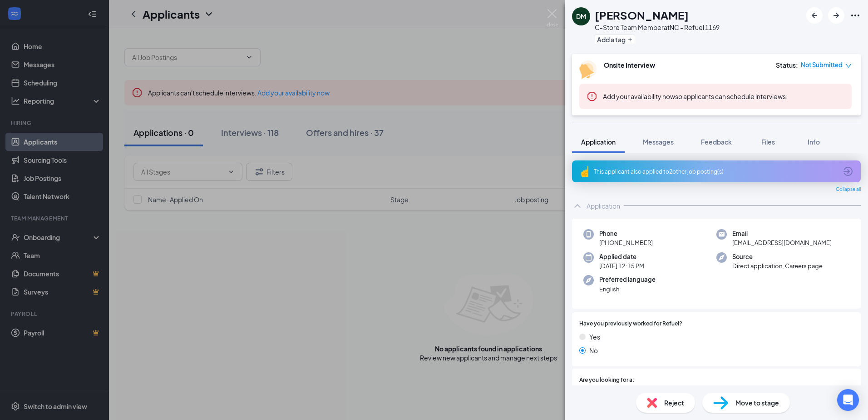 Image resolution: width=868 pixels, height=420 pixels. I want to click on span: Email, so click(782, 234).